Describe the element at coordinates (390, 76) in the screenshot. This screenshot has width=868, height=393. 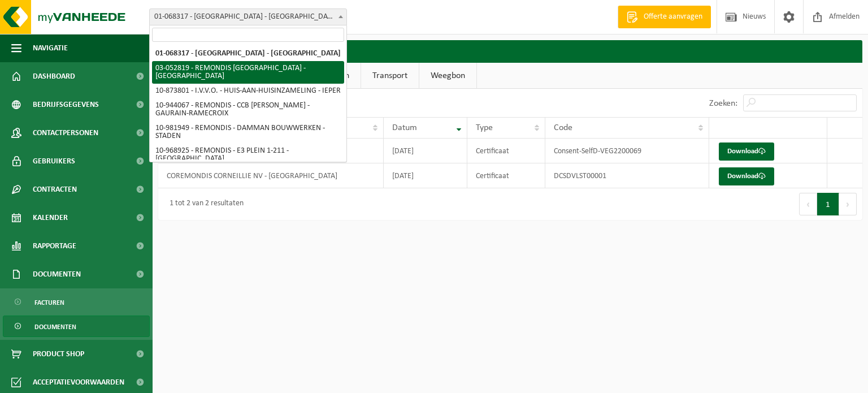
I see `a: Transport` at that location.